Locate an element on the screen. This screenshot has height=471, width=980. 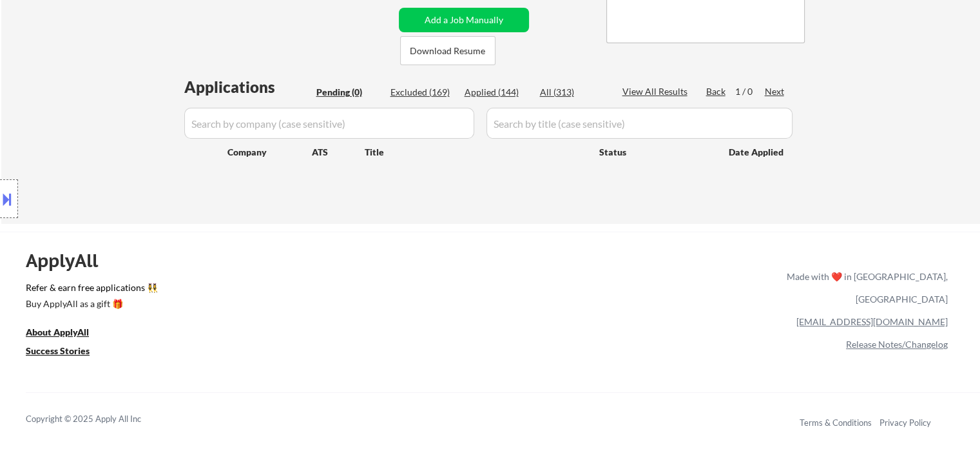
a: Success Stories is located at coordinates (66, 352).